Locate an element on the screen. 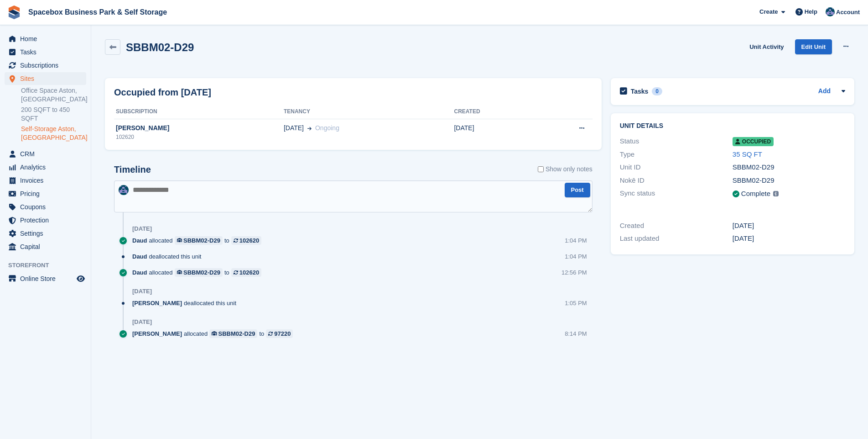 The height and width of the screenshot is (439, 868). div: Type is located at coordinates (676, 155).